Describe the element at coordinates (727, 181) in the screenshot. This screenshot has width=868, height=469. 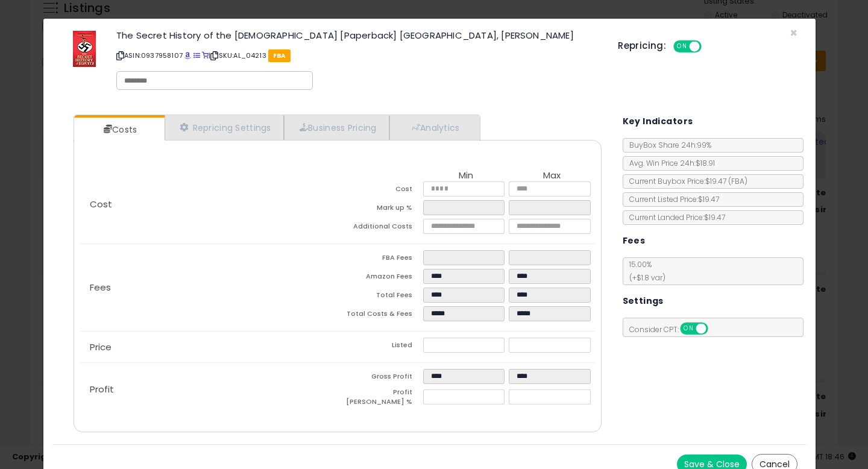
I see `span: $19.47` at that location.